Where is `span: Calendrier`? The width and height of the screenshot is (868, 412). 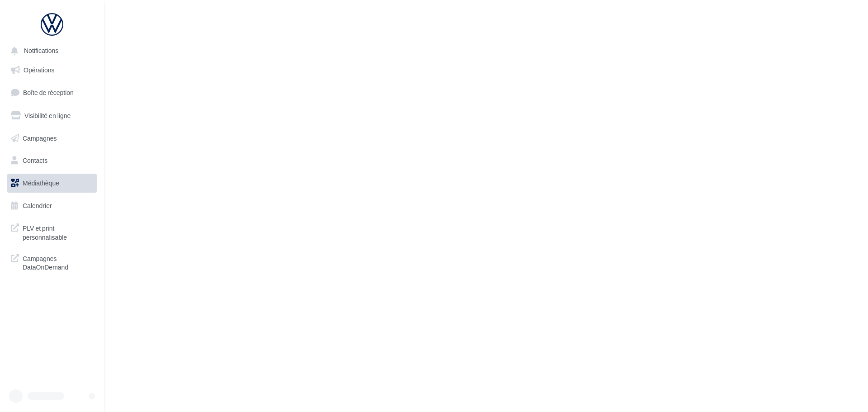 span: Calendrier is located at coordinates (37, 205).